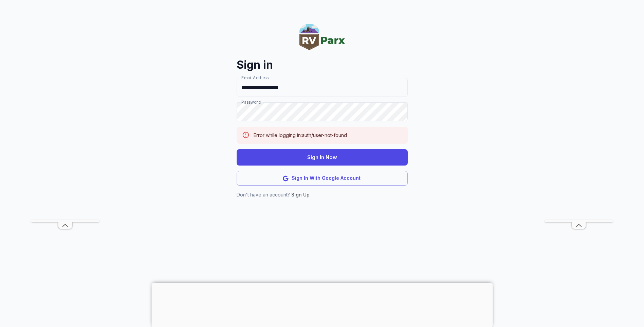  I want to click on label: Email Address, so click(255, 77).